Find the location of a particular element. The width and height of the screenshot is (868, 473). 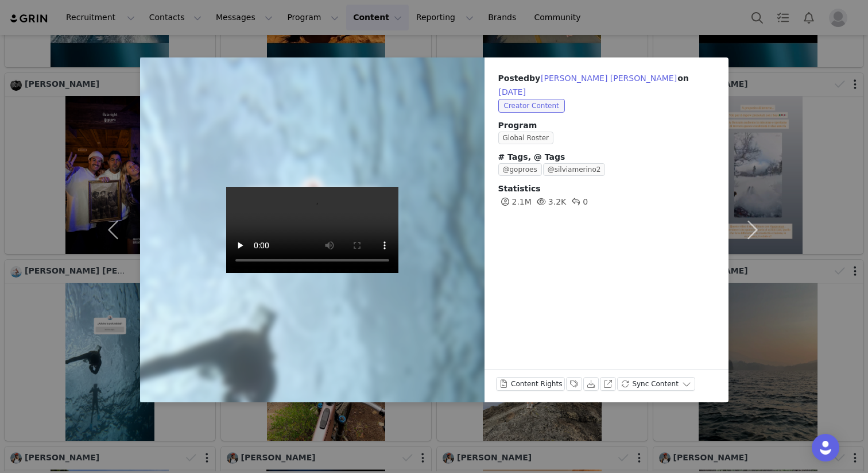

span: # Tags, @ Tags is located at coordinates (532, 156).